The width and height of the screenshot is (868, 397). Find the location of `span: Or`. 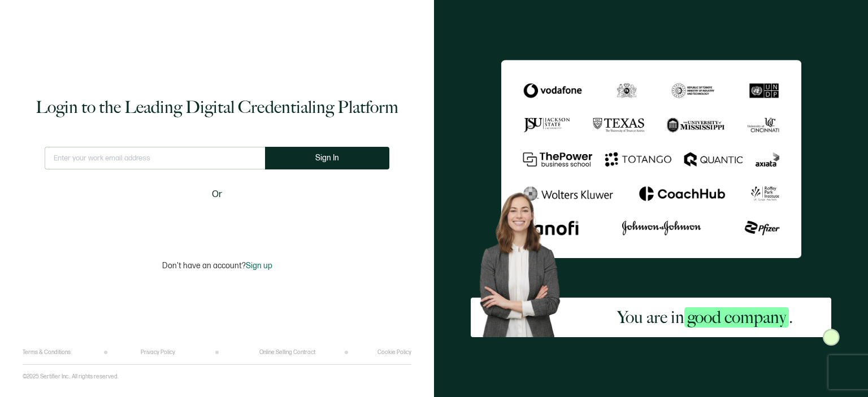

span: Or is located at coordinates (217, 195).